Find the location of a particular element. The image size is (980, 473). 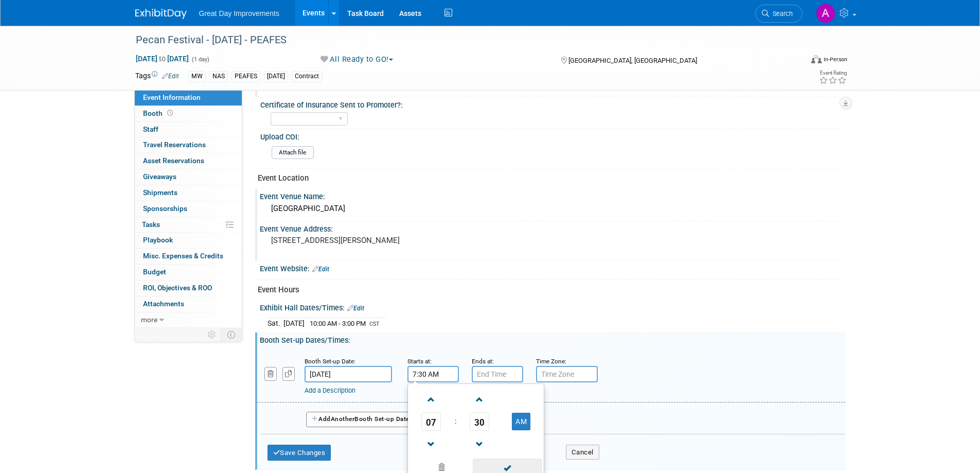

input: Date is located at coordinates (348, 374).